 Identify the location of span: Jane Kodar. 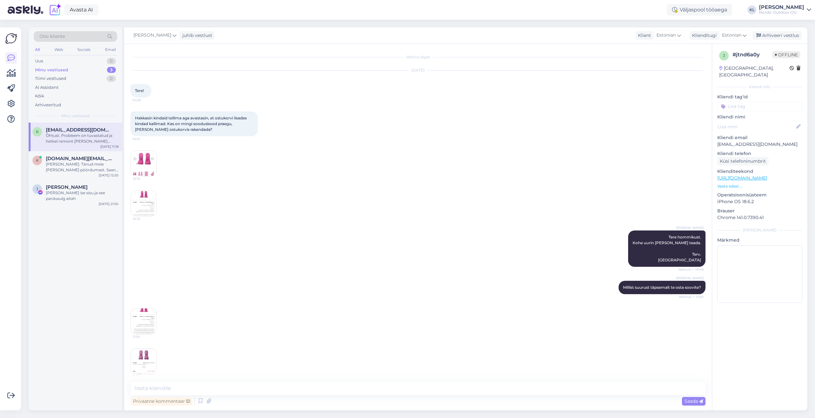
(67, 187).